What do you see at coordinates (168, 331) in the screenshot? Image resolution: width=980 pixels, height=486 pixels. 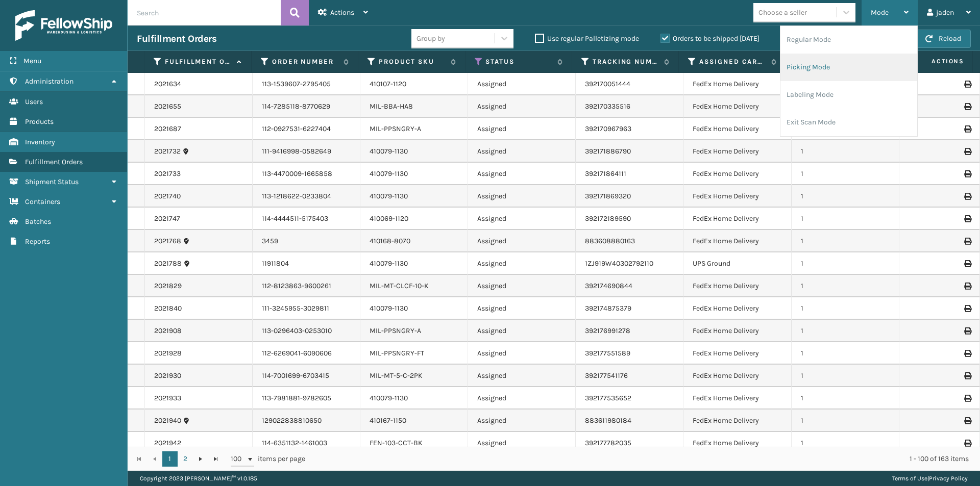 I see `a: 2021908` at bounding box center [168, 331].